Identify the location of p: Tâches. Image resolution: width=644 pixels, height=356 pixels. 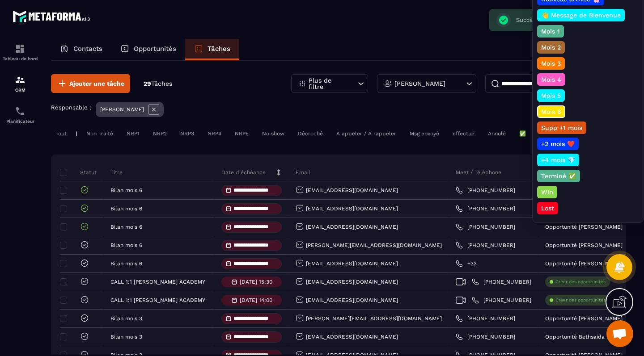
(219, 49).